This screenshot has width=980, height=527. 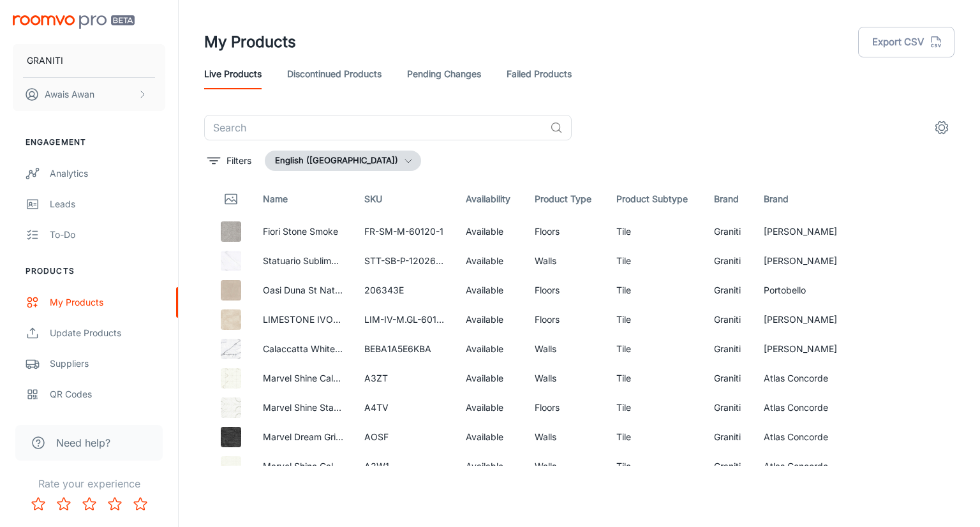 I want to click on svg: Thumbnail, so click(x=231, y=199).